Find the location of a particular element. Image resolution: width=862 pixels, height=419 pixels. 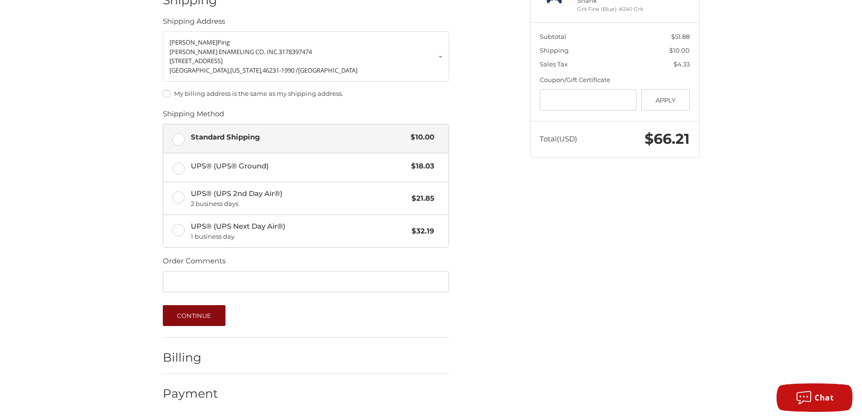

span: $32.19 is located at coordinates (421, 231).